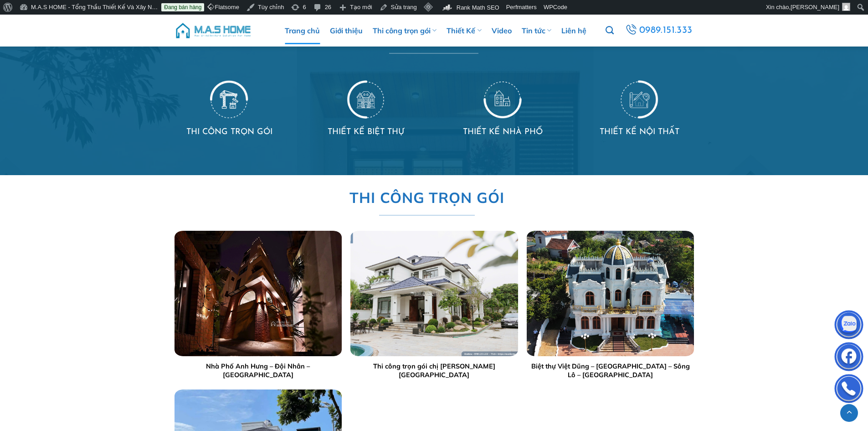  Describe the element at coordinates (183, 7) in the screenshot. I see `a: Đang bán hàng` at that location.